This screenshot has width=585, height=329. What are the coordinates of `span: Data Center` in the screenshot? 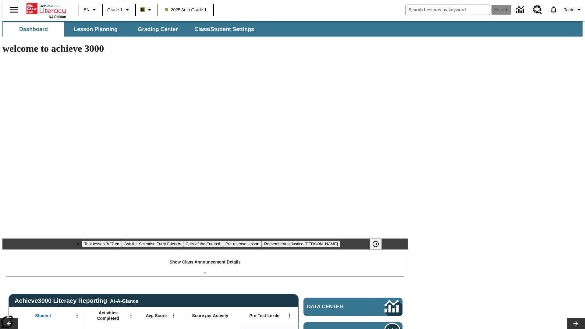 It's located at (335, 307).